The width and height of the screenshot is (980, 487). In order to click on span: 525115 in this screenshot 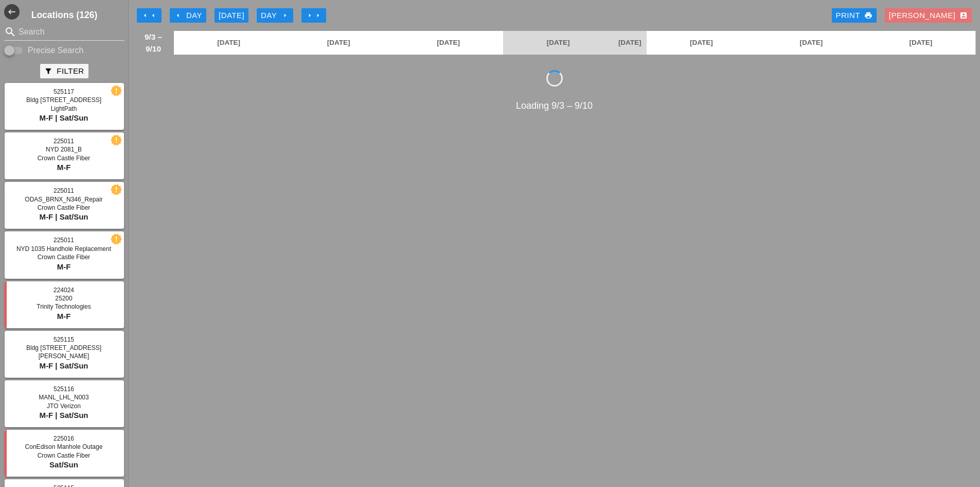, I will do `click(64, 339)`.